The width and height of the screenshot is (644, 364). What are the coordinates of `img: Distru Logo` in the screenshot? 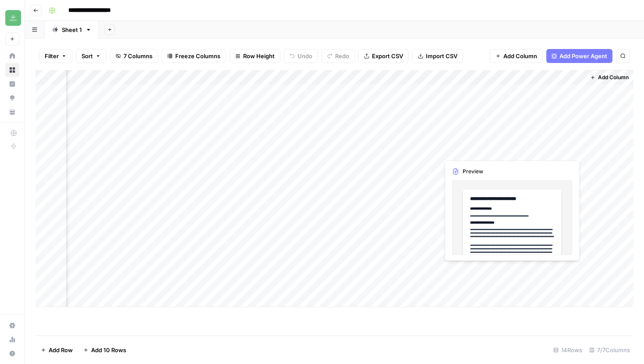 It's located at (13, 18).